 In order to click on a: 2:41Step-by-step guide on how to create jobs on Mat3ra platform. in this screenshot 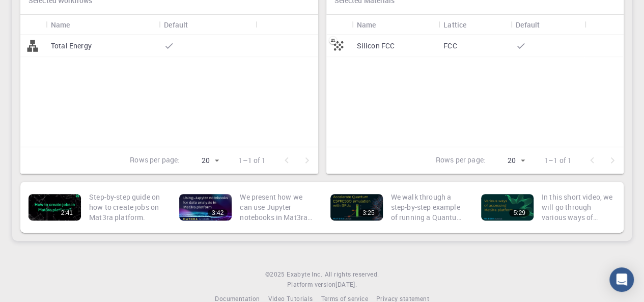, I will do `click(95, 207)`.